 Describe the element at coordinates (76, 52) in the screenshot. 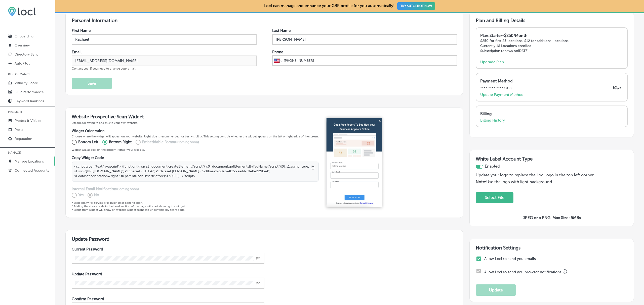

I see `label: Email` at that location.